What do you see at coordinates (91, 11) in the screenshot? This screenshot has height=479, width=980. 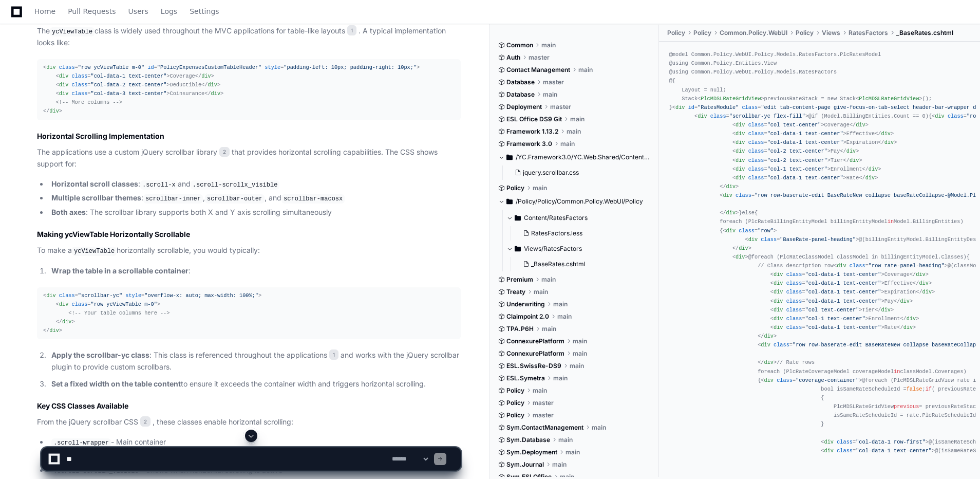 I see `span: Pull Requests` at bounding box center [91, 11].